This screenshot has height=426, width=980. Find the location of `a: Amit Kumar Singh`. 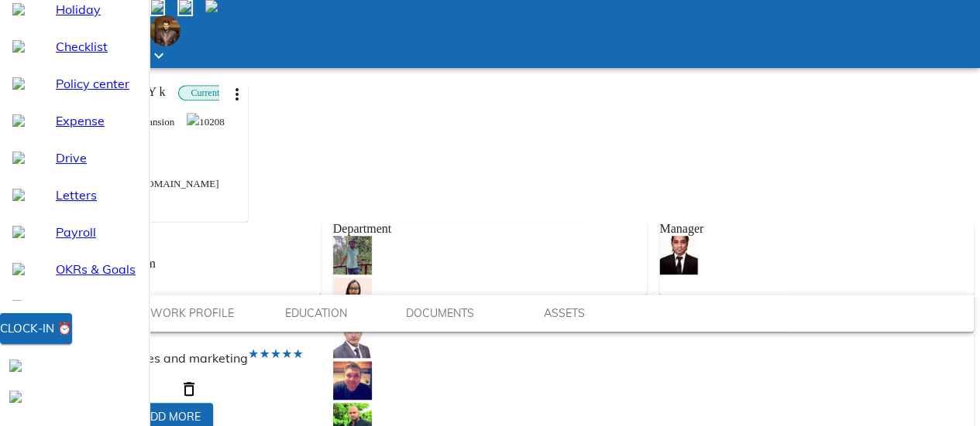

a: Amit Kumar Singh is located at coordinates (490, 257).